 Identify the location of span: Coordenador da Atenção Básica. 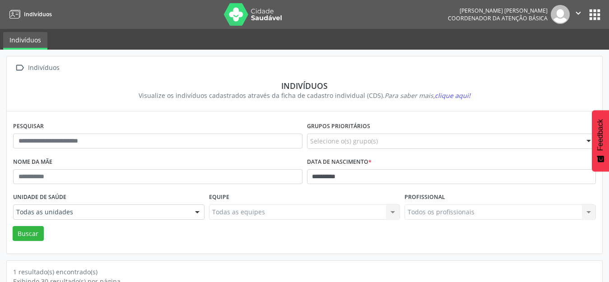
(497, 18).